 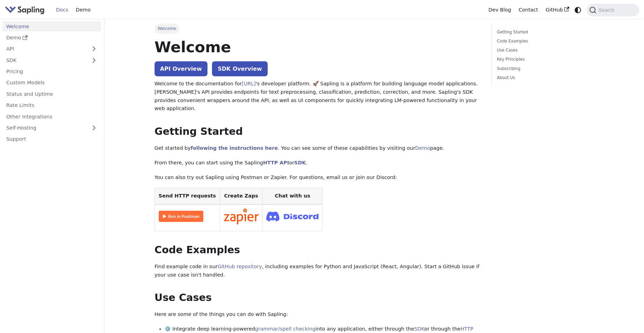 I want to click on a: Subscribing, so click(x=544, y=69).